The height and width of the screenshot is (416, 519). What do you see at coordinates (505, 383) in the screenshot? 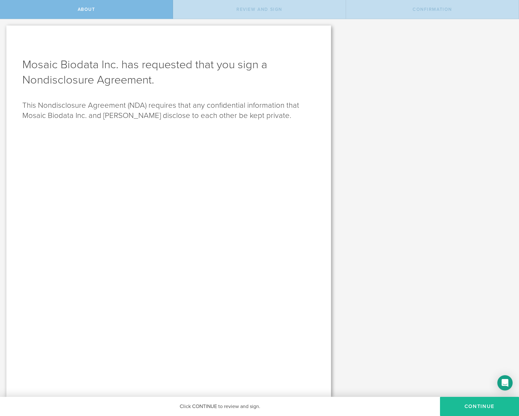
I see `div: Open Intercom Messenger` at bounding box center [505, 383].